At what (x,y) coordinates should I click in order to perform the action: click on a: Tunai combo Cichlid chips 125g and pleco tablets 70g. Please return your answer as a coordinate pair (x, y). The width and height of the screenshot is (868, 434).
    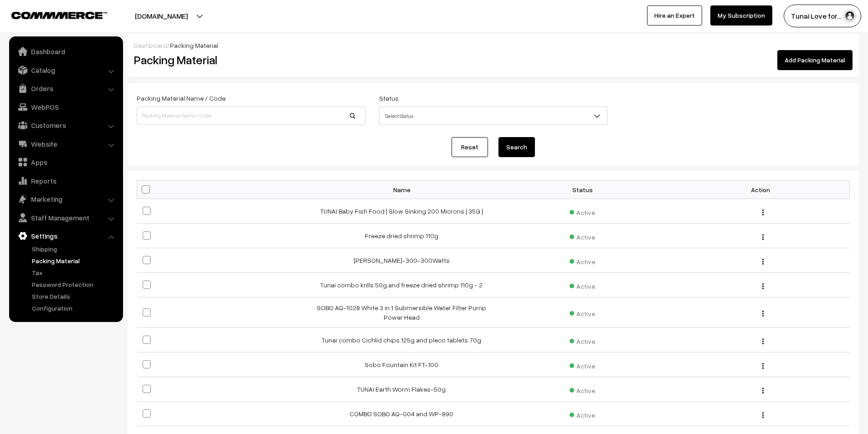
    Looking at the image, I should click on (402, 340).